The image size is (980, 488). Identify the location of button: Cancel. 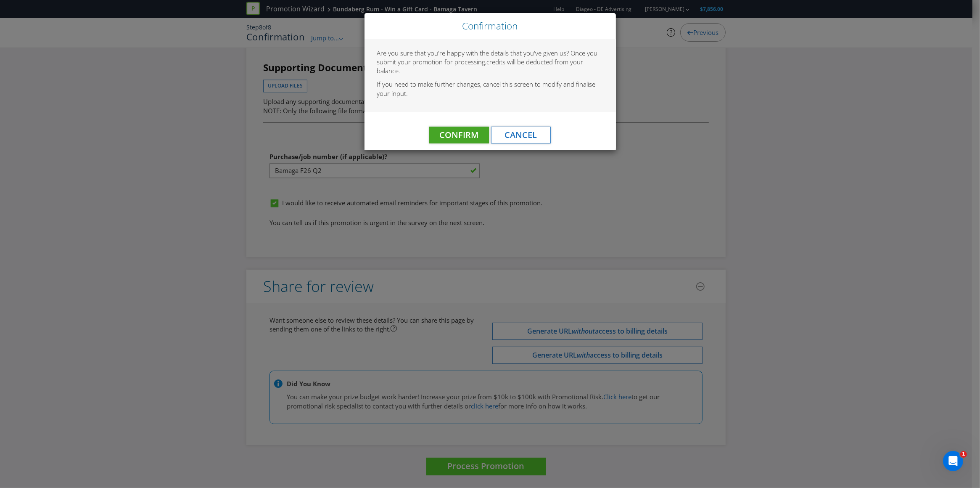
(521, 135).